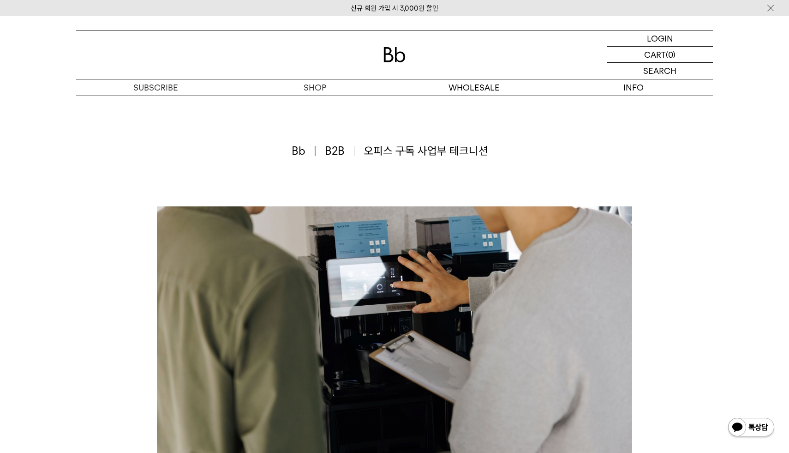 This screenshot has width=789, height=453. What do you see at coordinates (156, 87) in the screenshot?
I see `a: SUBSCRIBE` at bounding box center [156, 87].